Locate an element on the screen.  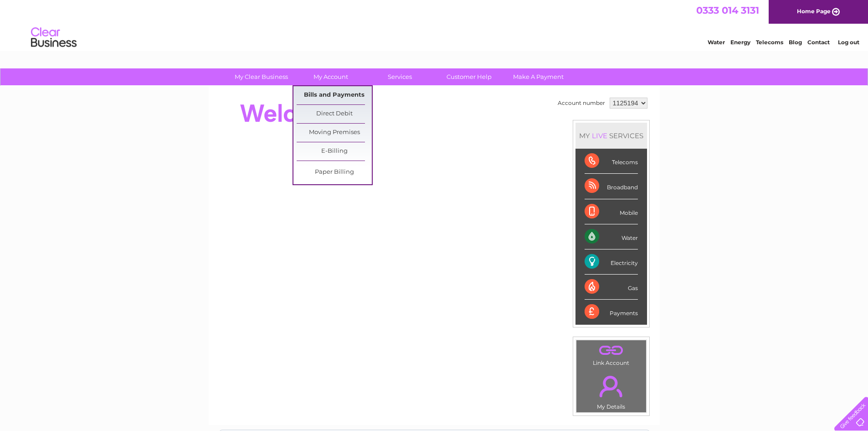
a: Telecoms is located at coordinates (770, 42).